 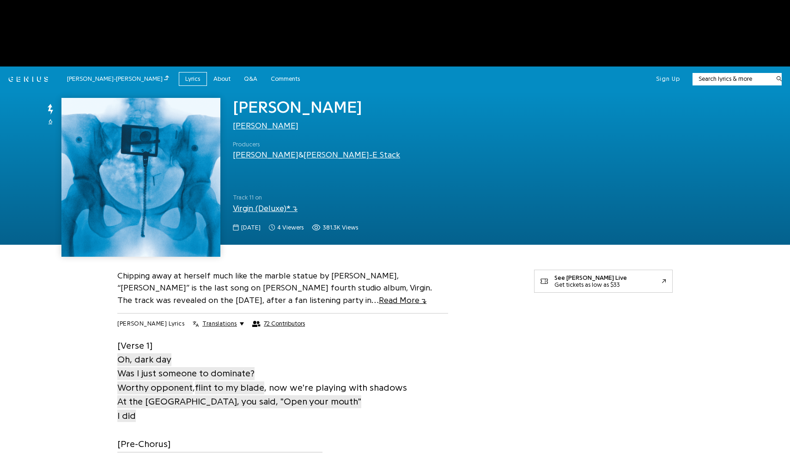 I want to click on span: Oh, dark day Was I just someone to dominate? Worthy opponent, so click(x=186, y=374).